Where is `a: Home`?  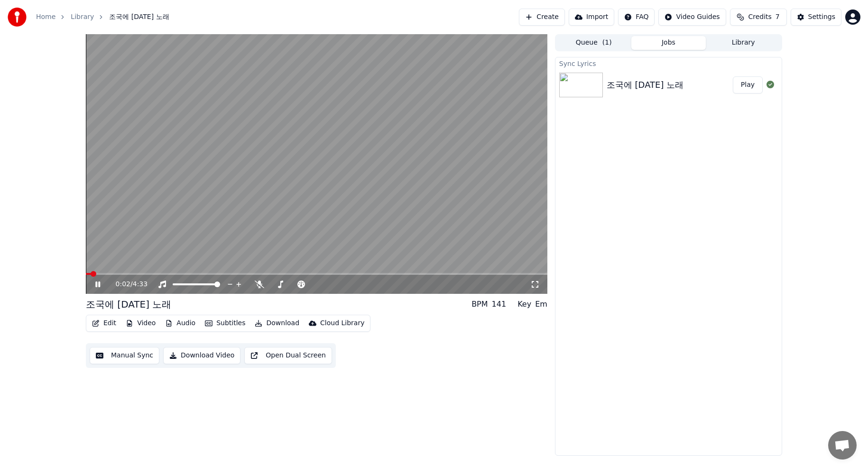
a: Home is located at coordinates (46, 17).